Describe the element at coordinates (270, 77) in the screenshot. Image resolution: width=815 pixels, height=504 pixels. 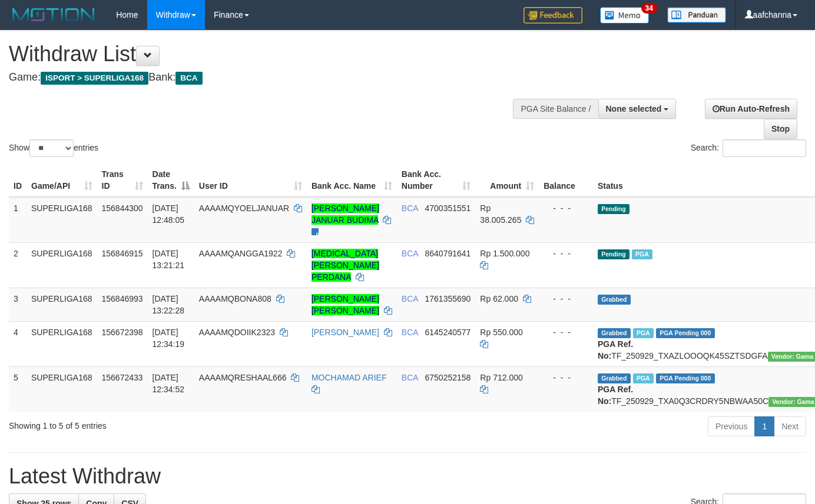
I see `h4: Game: Bank:` at that location.